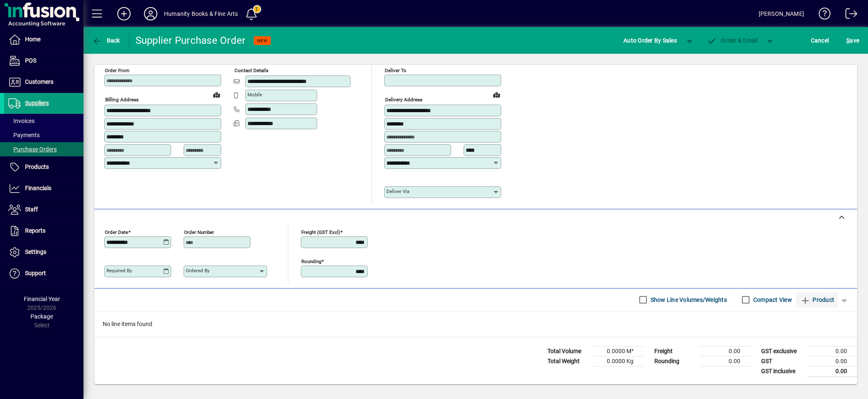 The image size is (868, 399). I want to click on mat-label: Ordered by, so click(198, 271).